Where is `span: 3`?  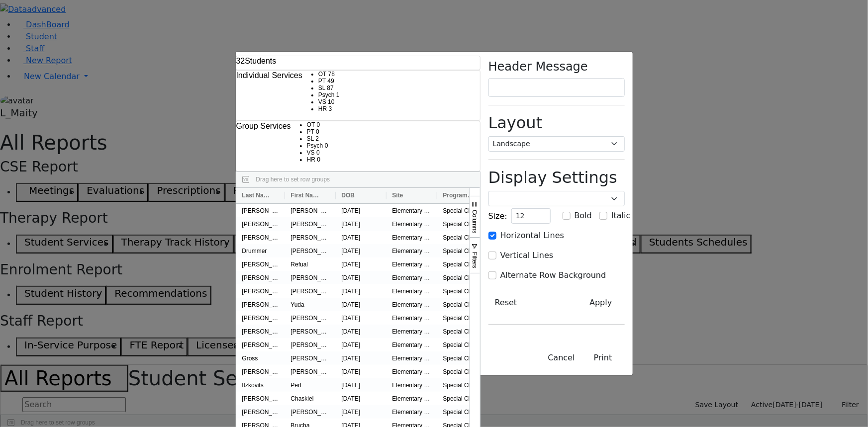 span: 3 is located at coordinates (330, 109).